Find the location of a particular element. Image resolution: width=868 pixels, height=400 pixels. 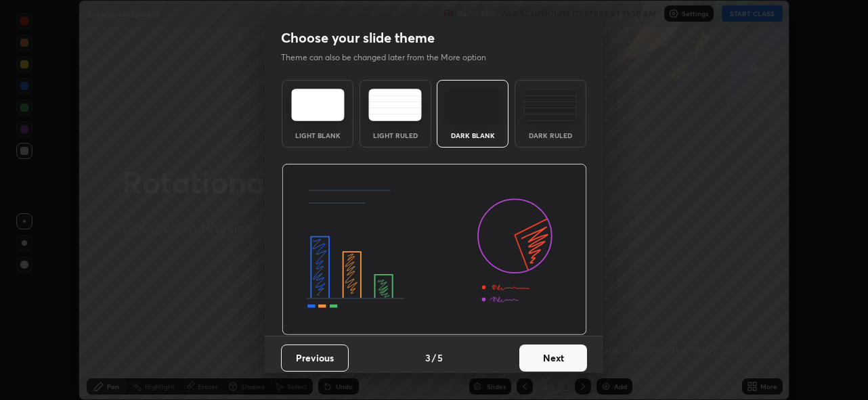

h2: Choose your slide theme is located at coordinates (357, 38).